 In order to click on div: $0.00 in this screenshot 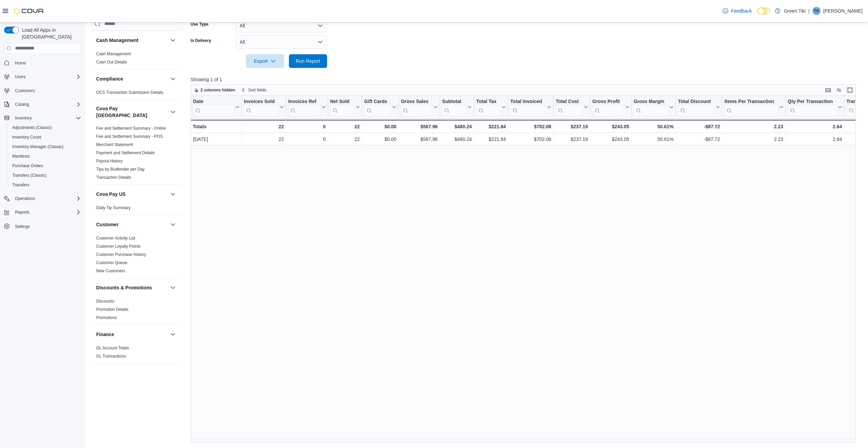, I will do `click(380, 139)`.